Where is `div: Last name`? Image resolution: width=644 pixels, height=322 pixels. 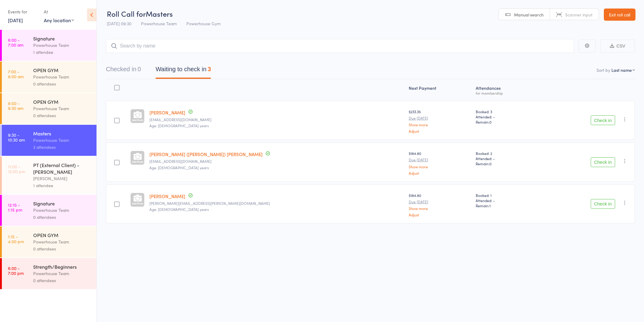 div: Last name is located at coordinates (621, 70).